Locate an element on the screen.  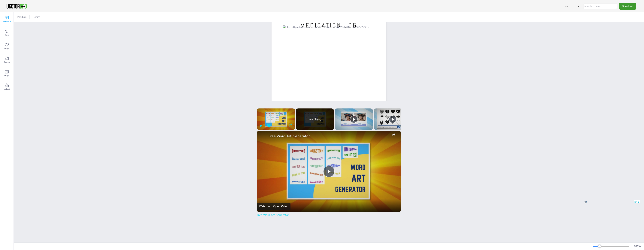
div: Watch on is located at coordinates (265, 206).